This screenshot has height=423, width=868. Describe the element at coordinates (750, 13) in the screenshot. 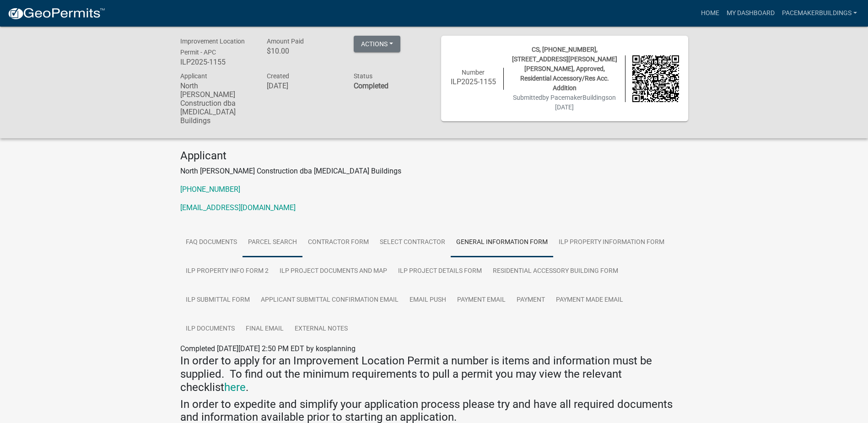

I see `a: My Dashboard` at that location.